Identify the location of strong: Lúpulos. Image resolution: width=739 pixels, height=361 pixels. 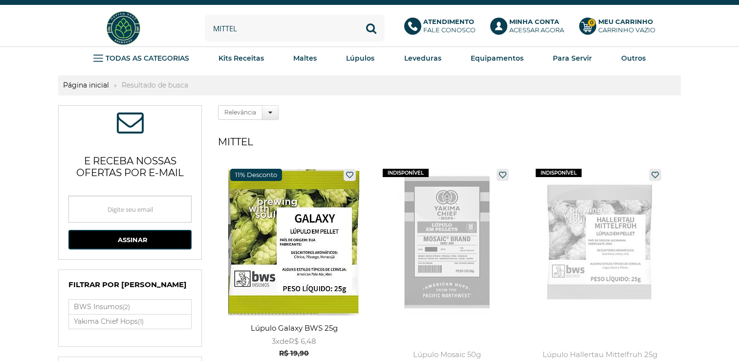
(360, 58).